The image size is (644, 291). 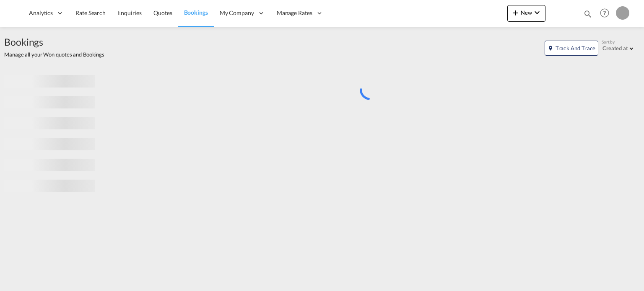 What do you see at coordinates (130, 13) in the screenshot?
I see `span: Enquiries` at bounding box center [130, 13].